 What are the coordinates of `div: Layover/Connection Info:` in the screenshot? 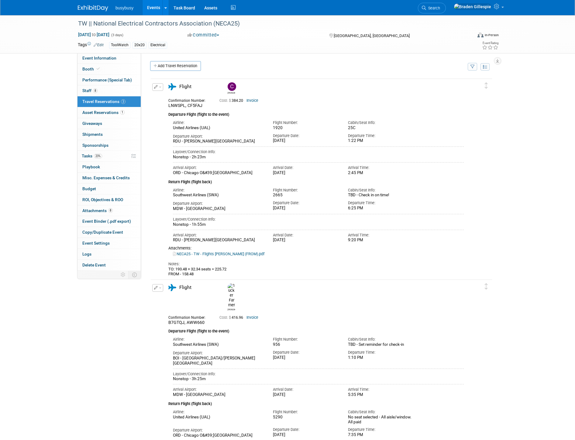 It's located at (318, 152).